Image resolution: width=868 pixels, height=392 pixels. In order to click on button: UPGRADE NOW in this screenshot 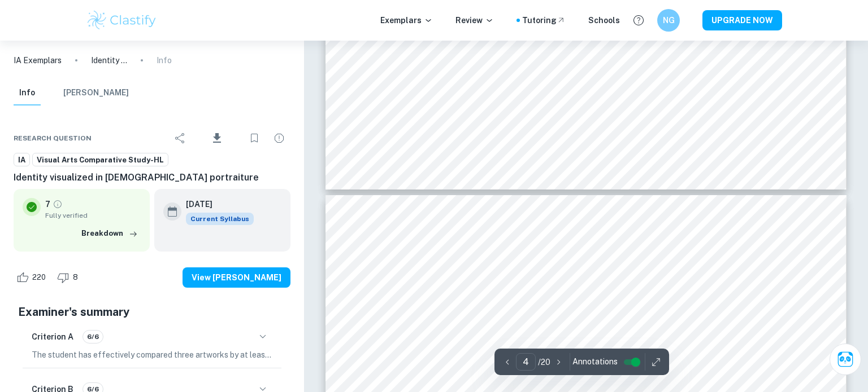, I will do `click(742, 20)`.